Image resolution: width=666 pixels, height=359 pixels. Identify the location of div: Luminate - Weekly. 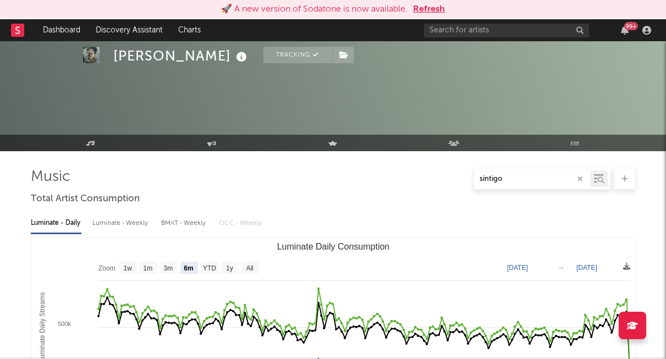
(121, 223).